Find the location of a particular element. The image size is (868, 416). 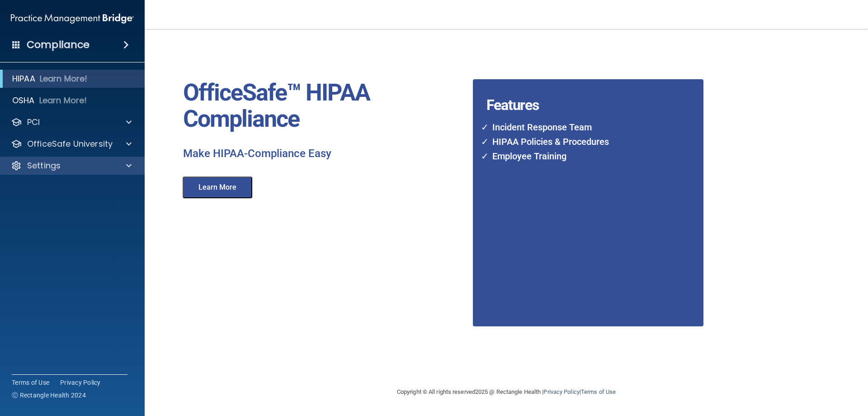

span: Ⓒ Rectangle Health 2024 is located at coordinates (49, 395).